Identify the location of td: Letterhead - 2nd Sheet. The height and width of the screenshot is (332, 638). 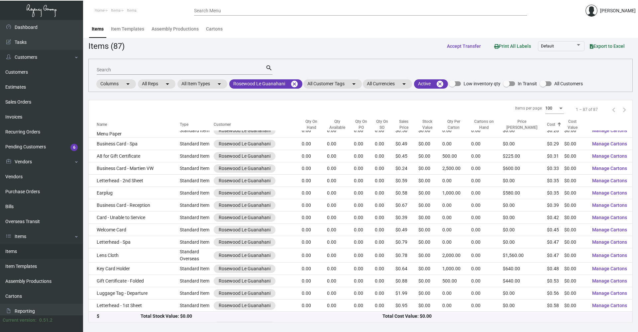
(134, 181).